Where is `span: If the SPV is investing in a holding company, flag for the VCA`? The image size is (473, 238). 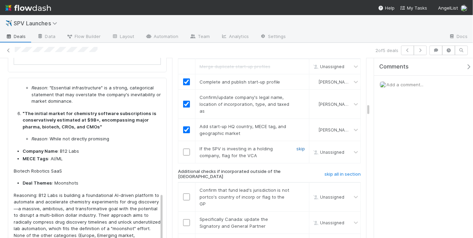
span: If the SPV is investing in a holding company, flag for the VCA is located at coordinates (236, 152).